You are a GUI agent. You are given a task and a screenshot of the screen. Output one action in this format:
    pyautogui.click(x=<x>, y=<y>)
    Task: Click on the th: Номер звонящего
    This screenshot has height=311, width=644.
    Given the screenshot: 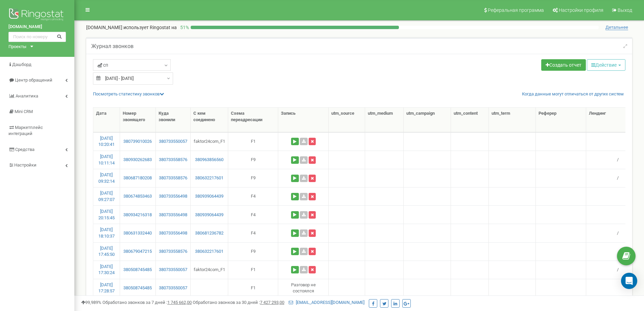 What is the action you would take?
    pyautogui.click(x=138, y=120)
    